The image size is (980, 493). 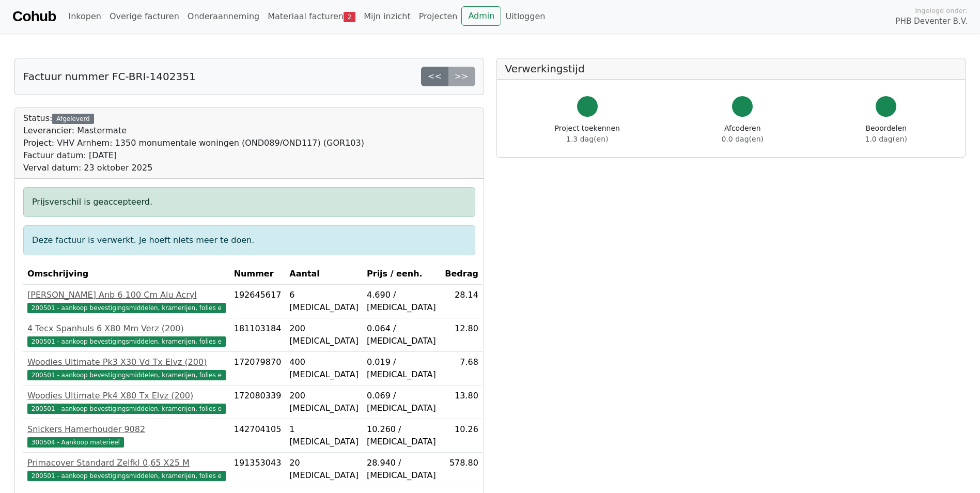 What do you see at coordinates (249, 241) in the screenshot?
I see `div: Deze factuur is verwerkt. Je hoeft niets meer te doen.` at bounding box center [249, 241].